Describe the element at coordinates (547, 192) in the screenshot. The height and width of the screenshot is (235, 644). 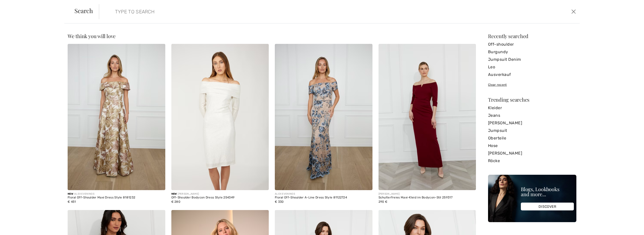
I see `div: Blogs, Lookbooks and more...` at that location.